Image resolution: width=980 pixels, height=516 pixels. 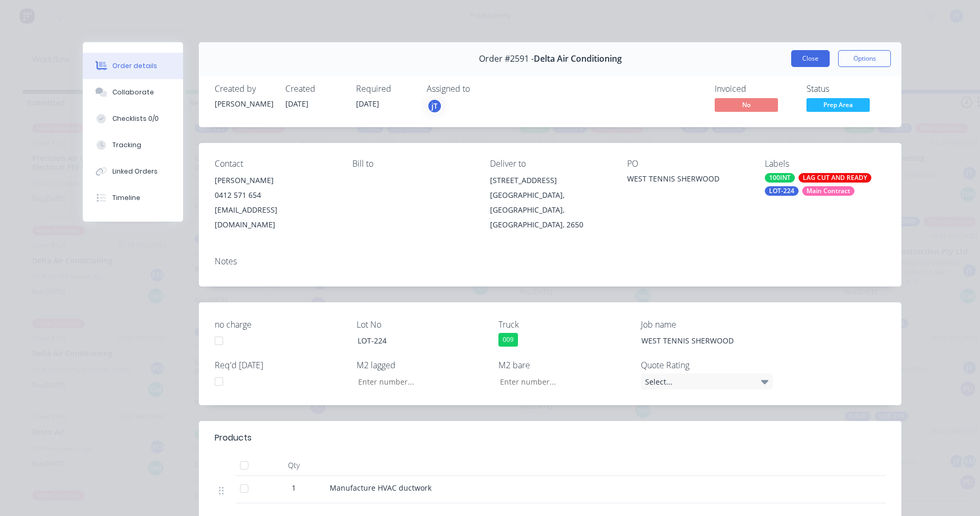 I want to click on div: 100INT, so click(x=780, y=177).